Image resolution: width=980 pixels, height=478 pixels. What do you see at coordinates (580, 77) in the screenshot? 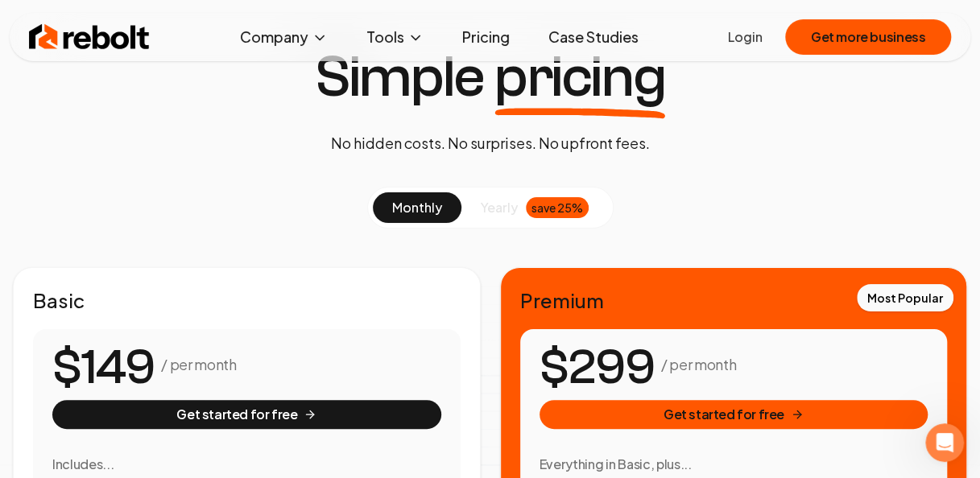
I see `span: pricing` at bounding box center [580, 77].